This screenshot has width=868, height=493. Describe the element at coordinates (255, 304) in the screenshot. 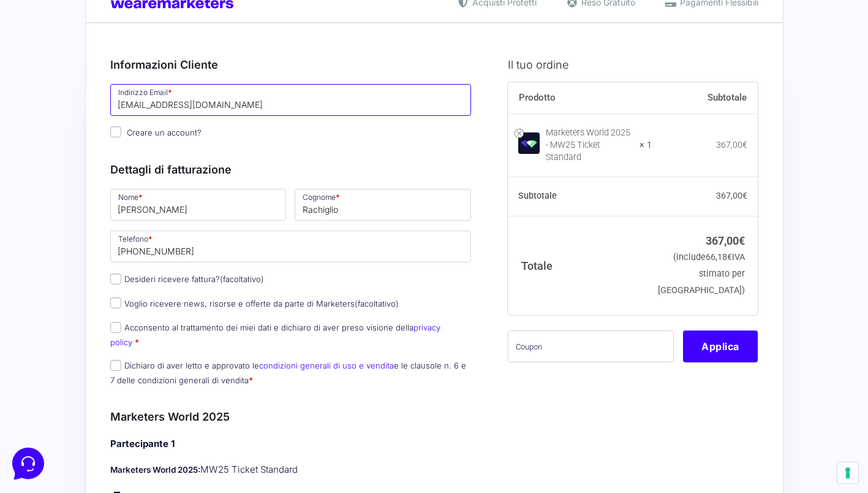

I see `label: Voglio ricevere news, risorse e offerte da parte di Marketers` at that location.